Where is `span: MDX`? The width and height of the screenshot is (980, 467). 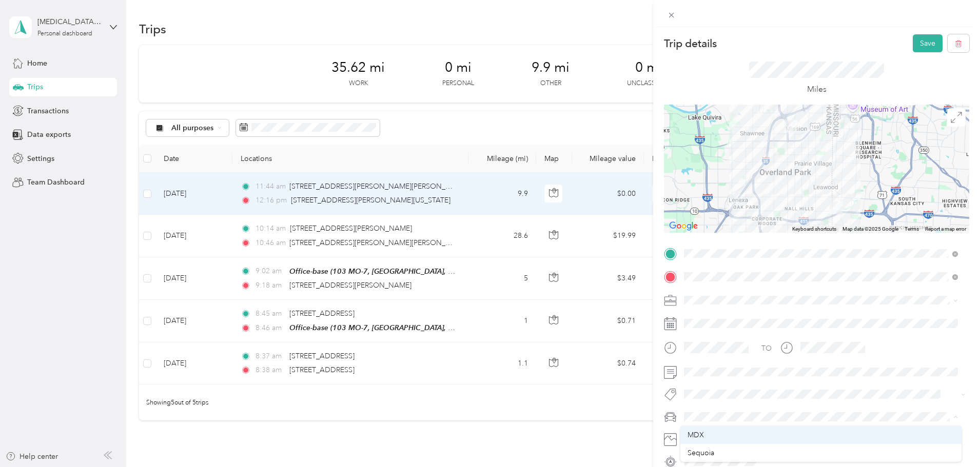
span: MDX is located at coordinates (696, 435).